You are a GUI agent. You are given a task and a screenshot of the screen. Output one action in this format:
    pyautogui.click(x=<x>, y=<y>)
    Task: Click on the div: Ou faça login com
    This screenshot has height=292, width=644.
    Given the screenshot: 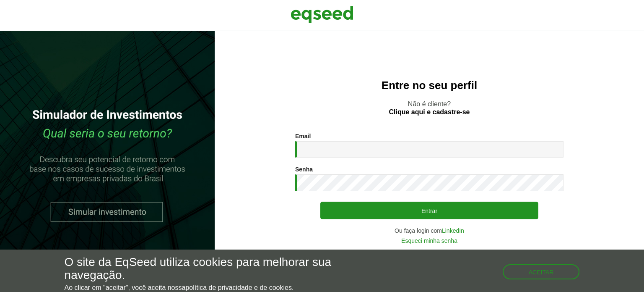 What is the action you would take?
    pyautogui.click(x=429, y=230)
    